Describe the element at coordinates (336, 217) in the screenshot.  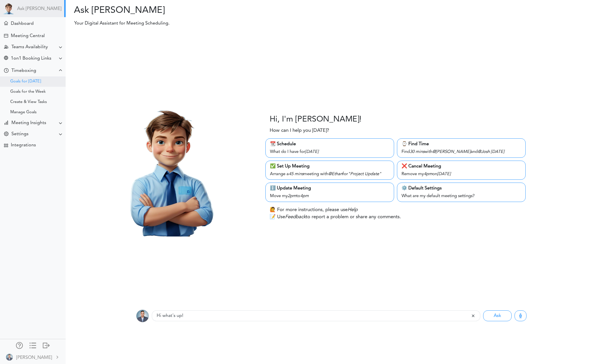
I see `p: 📝 Use to report a problem or share any comments.` at that location.